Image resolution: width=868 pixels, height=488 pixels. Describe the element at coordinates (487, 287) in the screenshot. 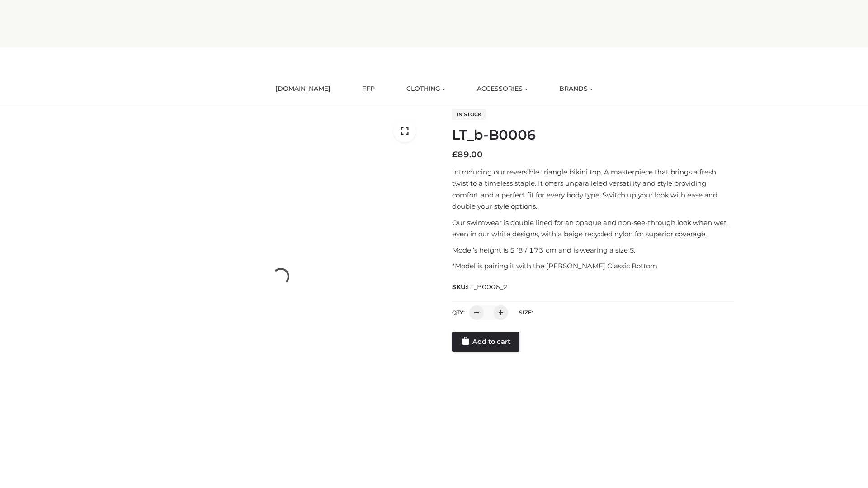

I see `span: LT_B0006_2` at that location.